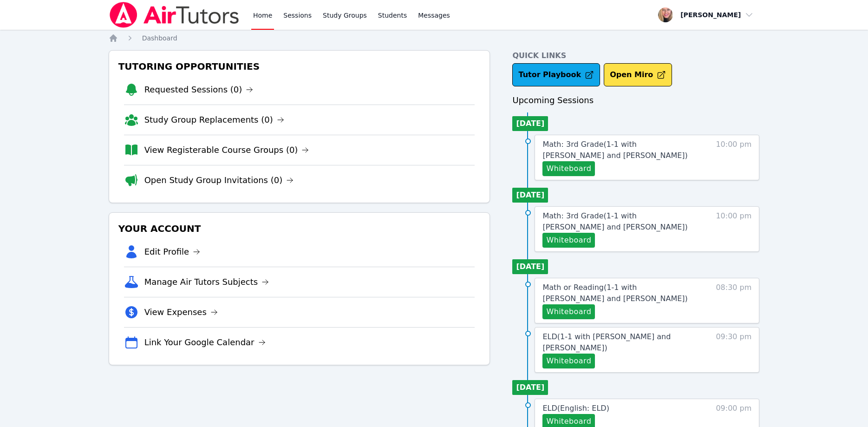  Describe the element at coordinates (434, 38) in the screenshot. I see `nav: Breadcrumb` at that location.